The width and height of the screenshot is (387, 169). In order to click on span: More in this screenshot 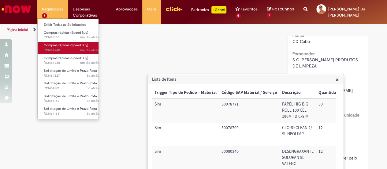, I will do `click(152, 9)`.